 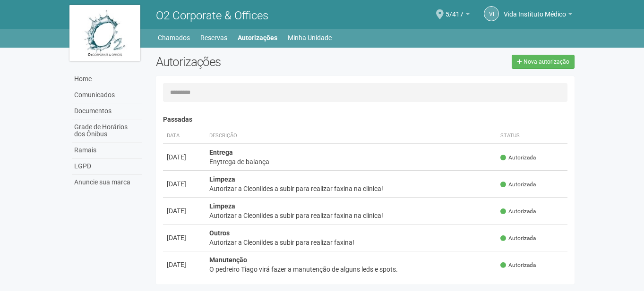 What do you see at coordinates (107, 112) in the screenshot?
I see `a: Documentos` at bounding box center [107, 112].